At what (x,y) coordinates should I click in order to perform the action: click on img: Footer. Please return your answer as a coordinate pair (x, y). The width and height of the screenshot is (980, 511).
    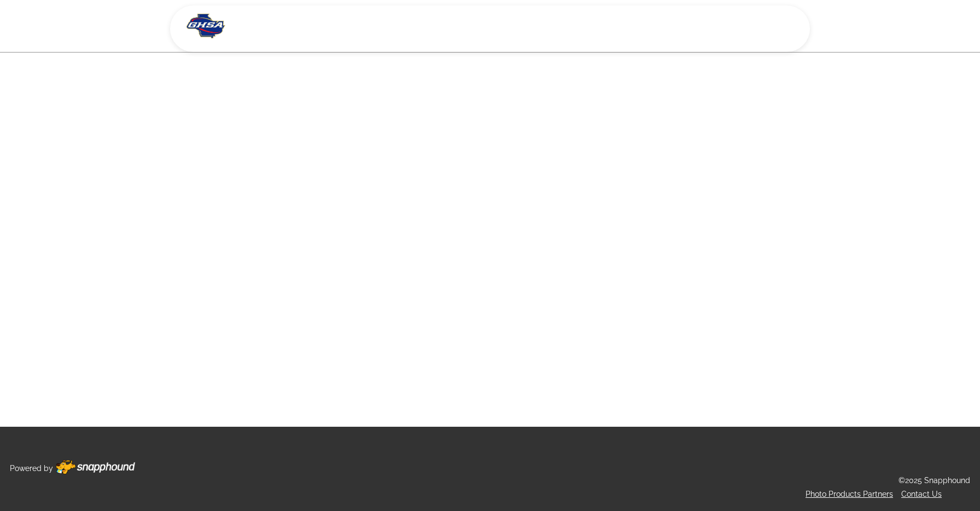
    Looking at the image, I should click on (95, 467).